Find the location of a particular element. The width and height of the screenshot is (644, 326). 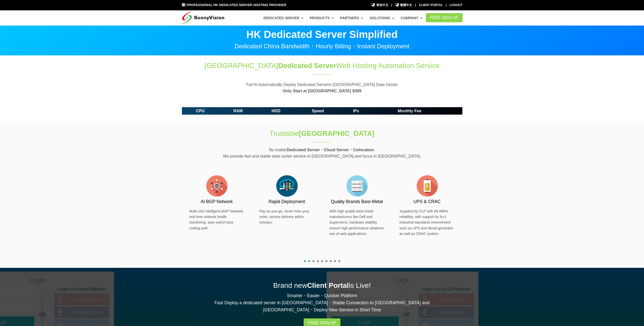

p: HK Dedicated Server Simplified is located at coordinates (322, 35).